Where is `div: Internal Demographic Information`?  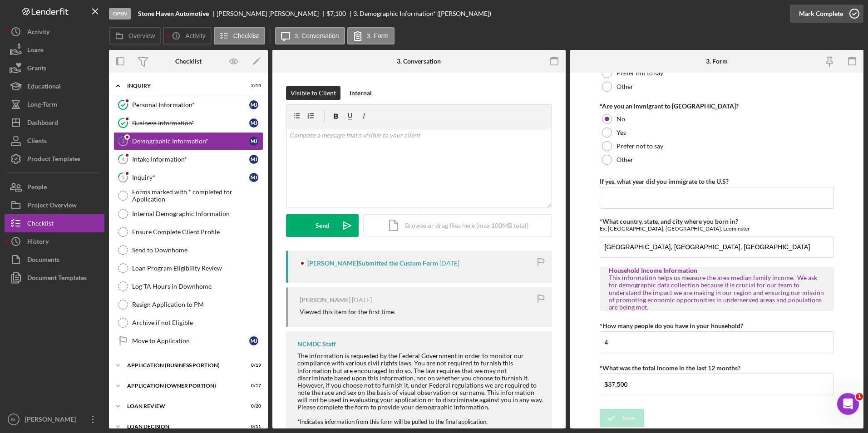
div: Internal Demographic Information is located at coordinates (198, 214).